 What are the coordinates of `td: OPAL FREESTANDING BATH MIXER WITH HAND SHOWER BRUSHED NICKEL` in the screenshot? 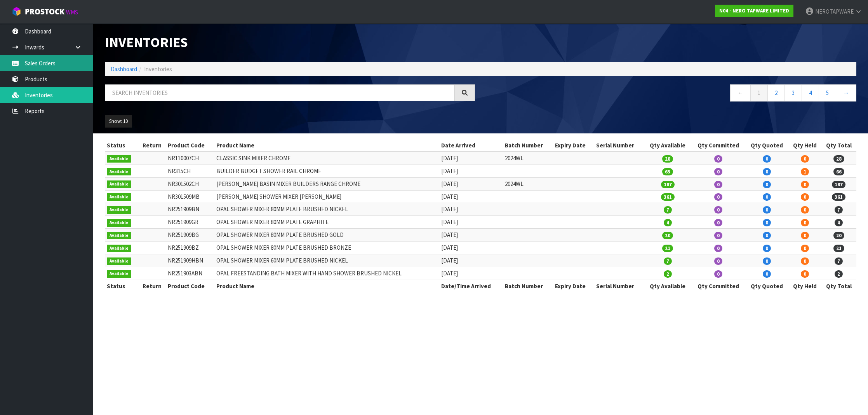 It's located at (327, 273).